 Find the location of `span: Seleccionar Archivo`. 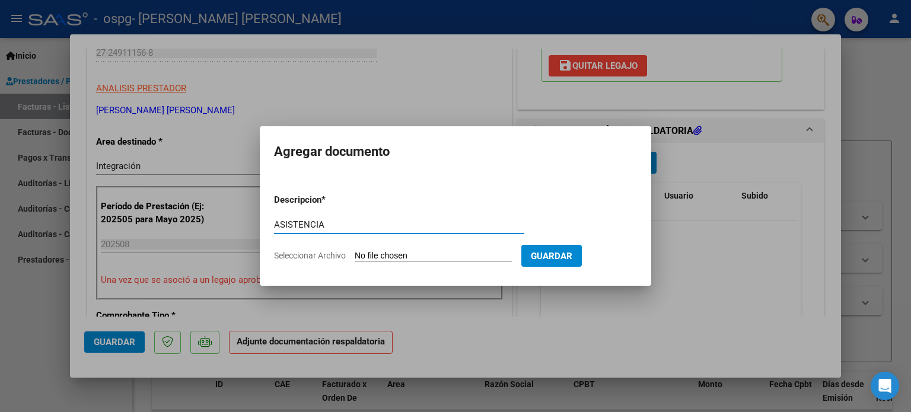

span: Seleccionar Archivo is located at coordinates (310, 256).